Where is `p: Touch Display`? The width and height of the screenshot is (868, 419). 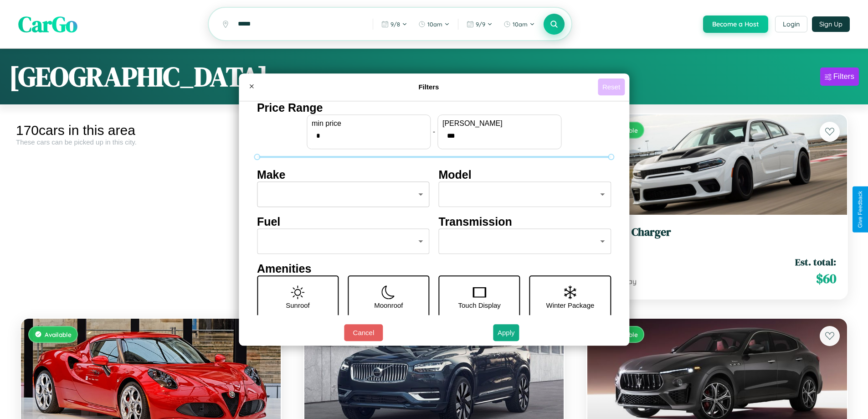
p: Touch Display is located at coordinates (479, 305).